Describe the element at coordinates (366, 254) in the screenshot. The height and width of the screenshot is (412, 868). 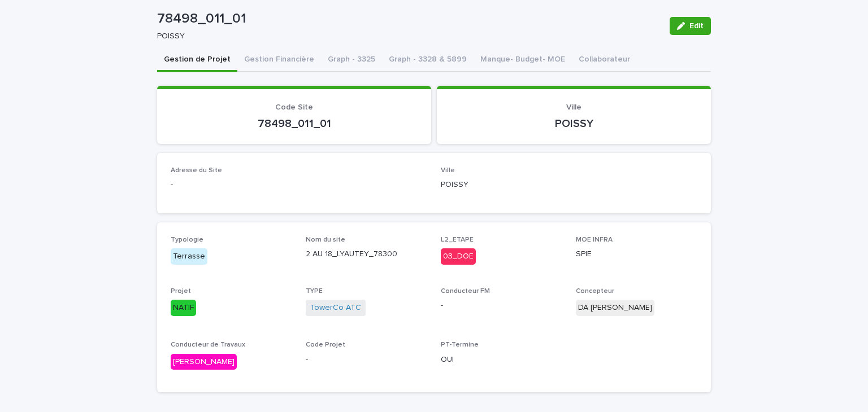
I see `p: 2 AU 18_LYAUTEY_78300` at that location.